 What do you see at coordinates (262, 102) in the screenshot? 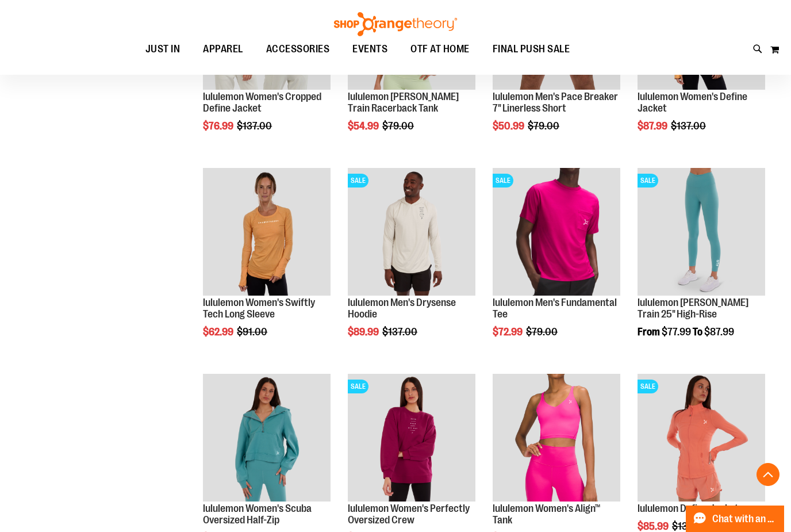
I see `a: lululemon Women's Cropped Define Jacket` at bounding box center [262, 102].